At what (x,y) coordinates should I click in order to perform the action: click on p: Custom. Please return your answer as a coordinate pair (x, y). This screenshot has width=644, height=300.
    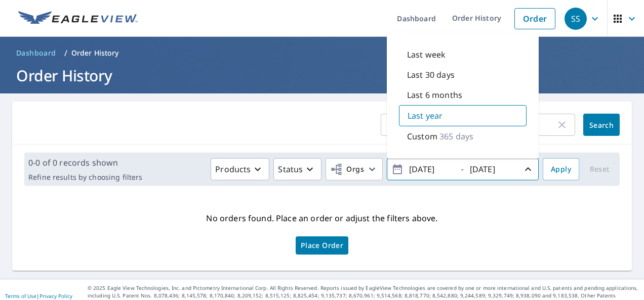
    Looking at the image, I should click on (422, 136).